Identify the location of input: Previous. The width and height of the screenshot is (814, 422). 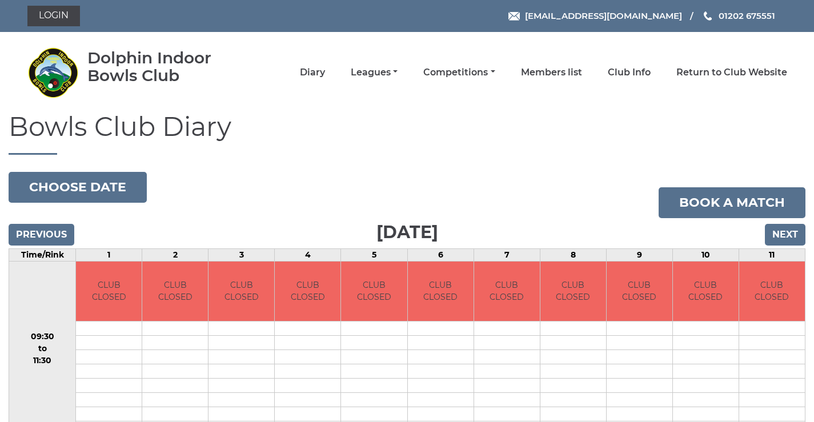
(41, 235).